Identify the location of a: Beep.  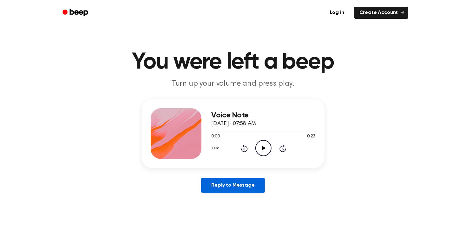
(76, 13).